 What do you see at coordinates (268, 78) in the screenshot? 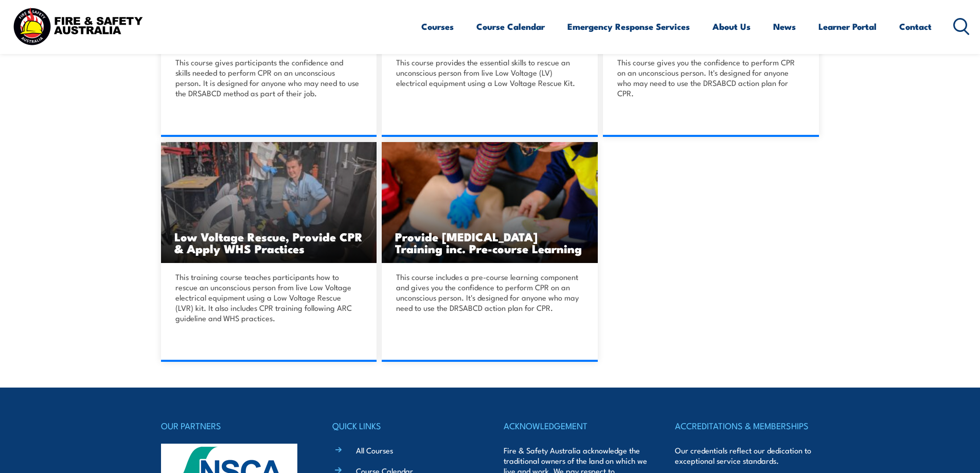
I see `p: This course gives participants the confidence and skills needed to perform CPR on an unconscious ...` at bounding box center [268, 78].